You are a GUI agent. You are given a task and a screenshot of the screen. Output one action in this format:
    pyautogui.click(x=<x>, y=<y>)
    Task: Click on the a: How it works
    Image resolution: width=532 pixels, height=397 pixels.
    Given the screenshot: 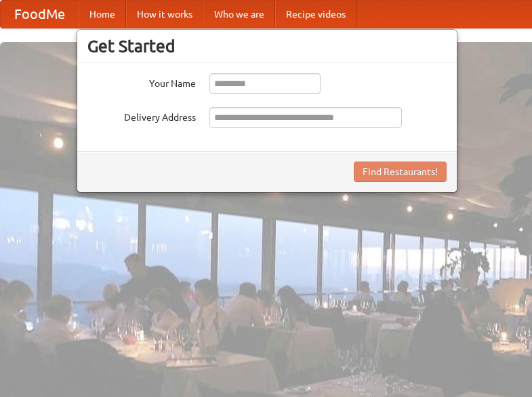 What is the action you would take?
    pyautogui.click(x=164, y=14)
    